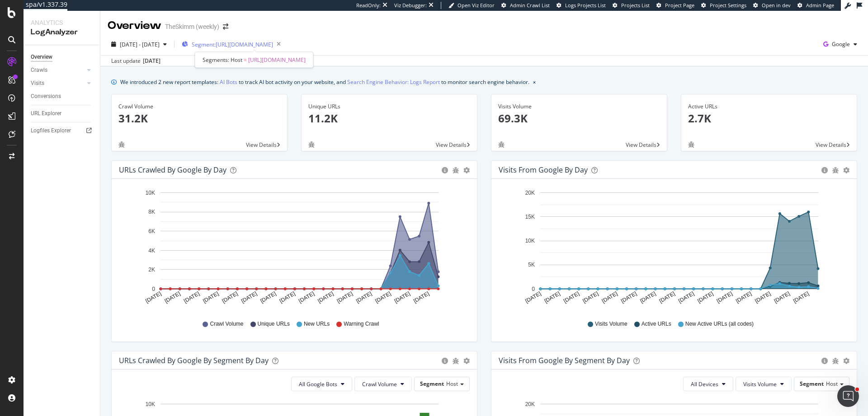 The width and height of the screenshot is (868, 416). Describe the element at coordinates (292, 249) in the screenshot. I see `div: A chart.` at that location.